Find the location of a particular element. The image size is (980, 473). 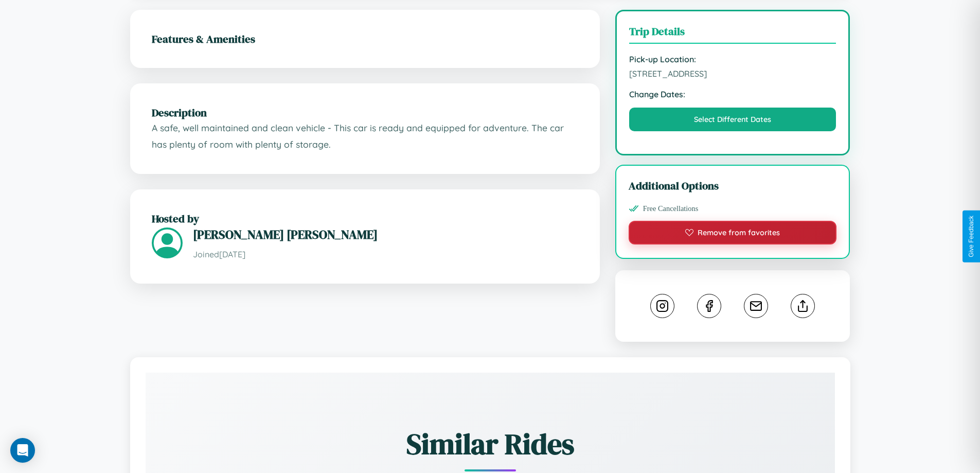

span: Free Cancellations is located at coordinates (671, 208).